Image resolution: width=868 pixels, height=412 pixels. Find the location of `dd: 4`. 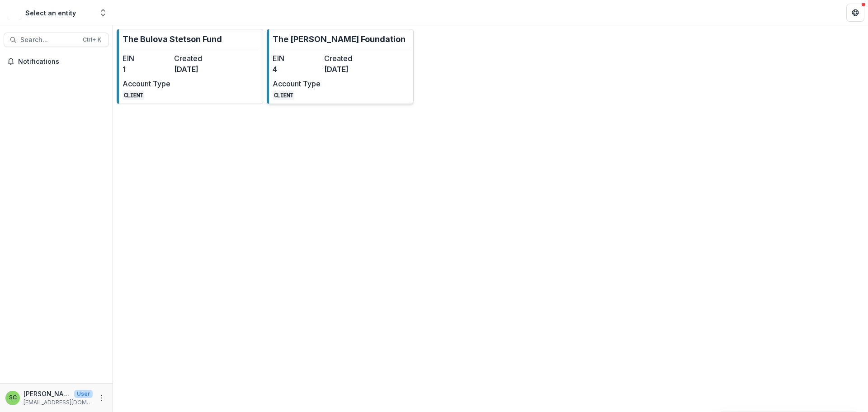

dd: 4 is located at coordinates (297, 69).